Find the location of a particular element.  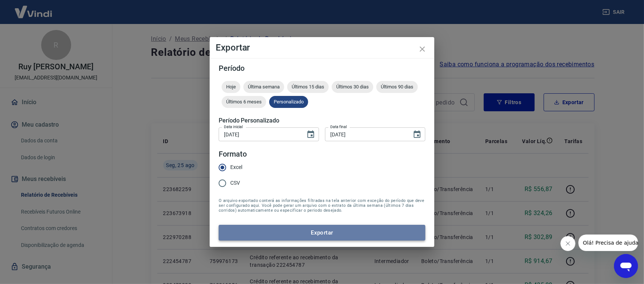

h5: Período Personalizado is located at coordinates (322, 120).